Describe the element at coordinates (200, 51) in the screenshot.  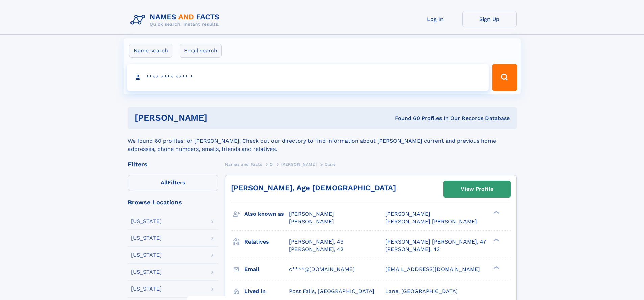
I see `label: Email search` at that location.